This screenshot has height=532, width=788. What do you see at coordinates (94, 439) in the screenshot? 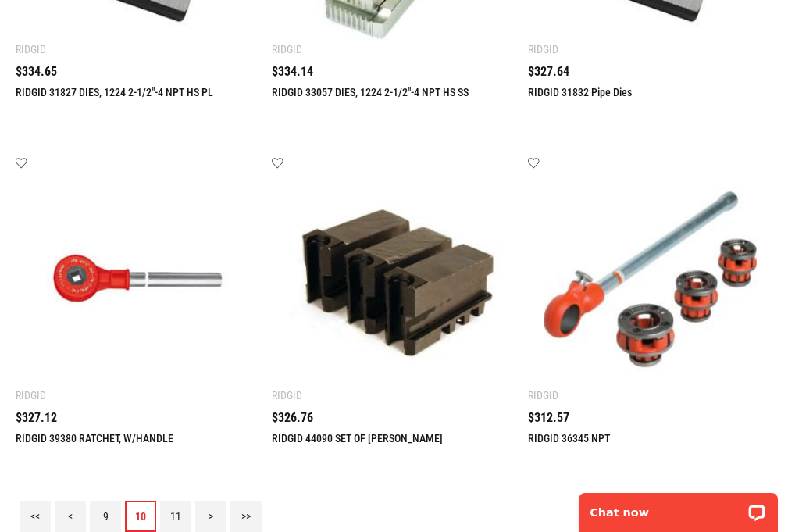
I see `a: RIDGID 39380 RATCHET, W/HANDLE` at bounding box center [94, 439].